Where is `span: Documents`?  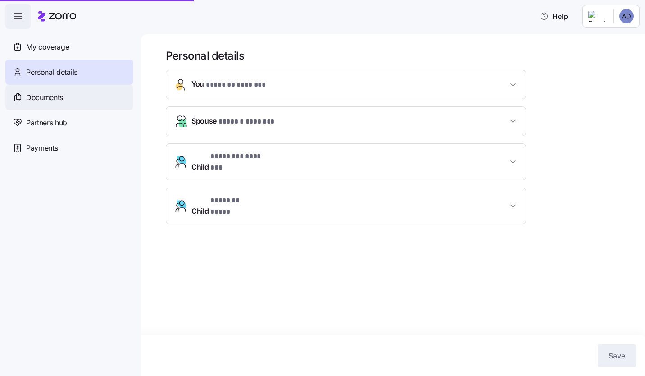
span: Documents is located at coordinates (45, 97).